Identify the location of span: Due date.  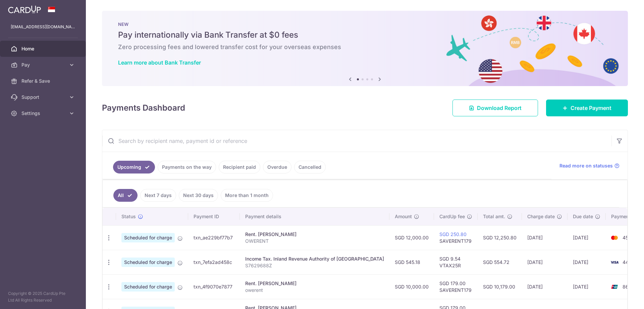
(584, 216).